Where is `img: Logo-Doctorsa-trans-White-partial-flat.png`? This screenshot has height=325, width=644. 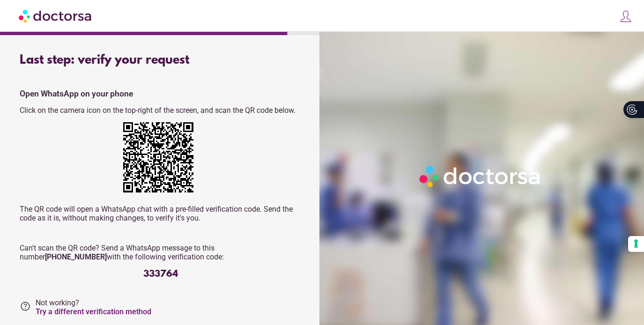 img: Logo-Doctorsa-trans-White-partial-flat.png is located at coordinates (480, 176).